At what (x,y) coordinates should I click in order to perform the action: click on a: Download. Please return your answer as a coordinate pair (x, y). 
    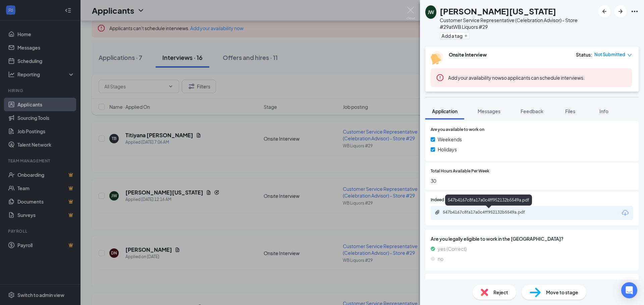
    Looking at the image, I should click on (625, 213).